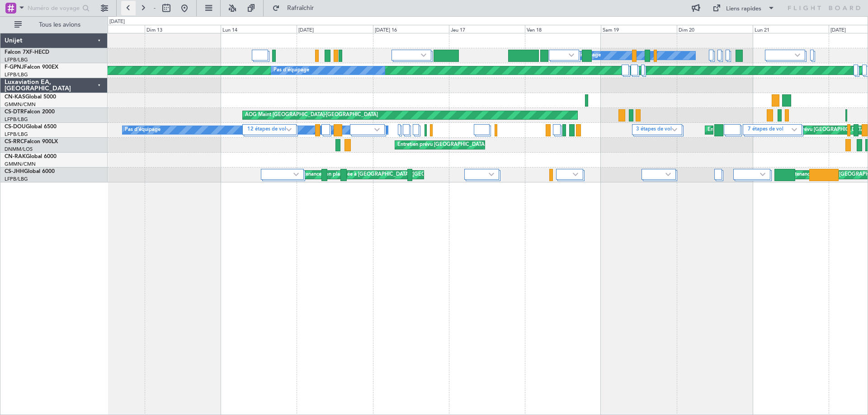 The image size is (868, 415). I want to click on font: CS-DOU, so click(15, 127).